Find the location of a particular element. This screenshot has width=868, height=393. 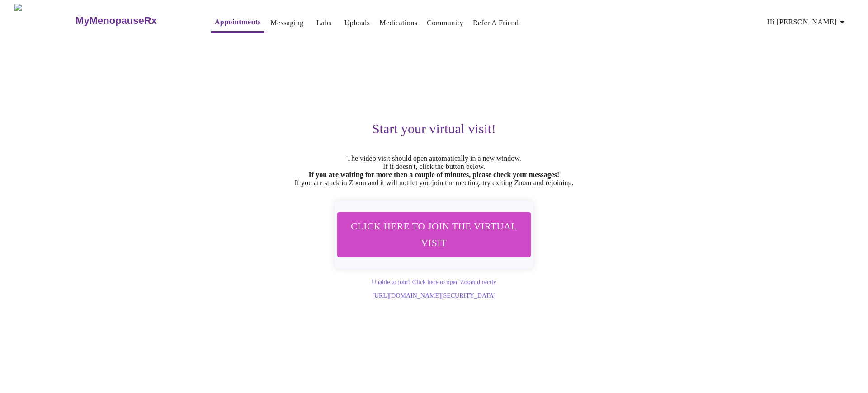

button: Messaging is located at coordinates (287, 23).